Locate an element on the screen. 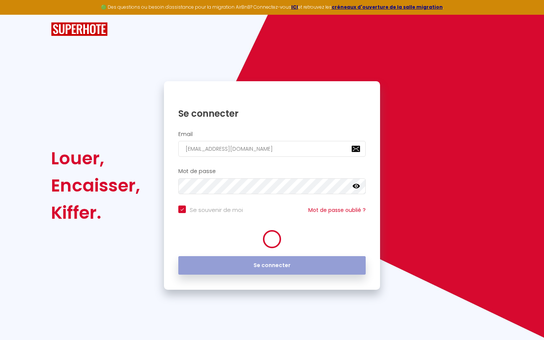 The width and height of the screenshot is (544, 340). button: Ouvrir le widget de chat LiveChat is located at coordinates (17, 14).